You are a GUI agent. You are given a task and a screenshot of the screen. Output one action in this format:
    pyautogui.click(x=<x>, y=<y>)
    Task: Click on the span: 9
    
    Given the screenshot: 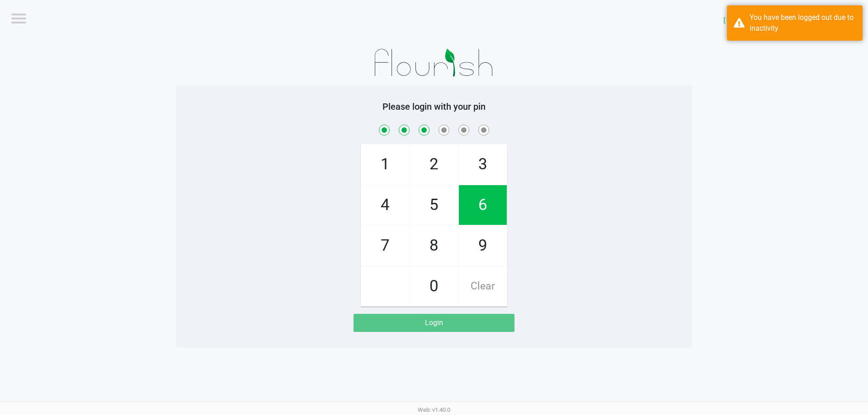 What is the action you would take?
    pyautogui.click(x=483, y=246)
    